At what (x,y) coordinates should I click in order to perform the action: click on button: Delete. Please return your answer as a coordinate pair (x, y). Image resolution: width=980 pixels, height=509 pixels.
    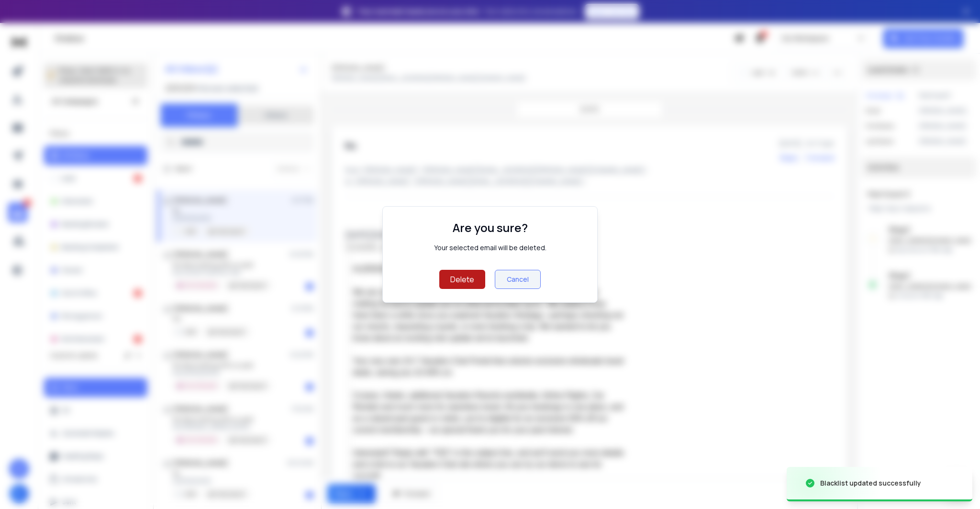
    Looking at the image, I should click on (462, 280).